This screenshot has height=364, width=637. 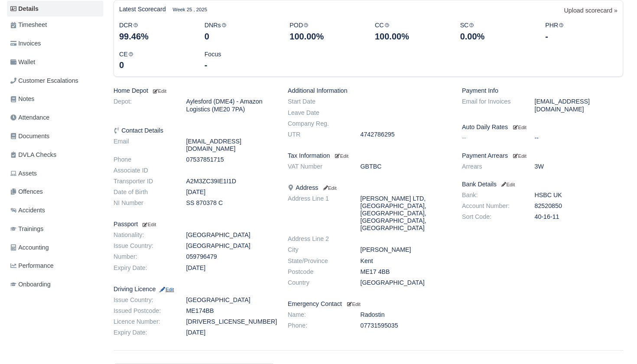 What do you see at coordinates (318, 315) in the screenshot?
I see `dt: Name:` at bounding box center [318, 315].